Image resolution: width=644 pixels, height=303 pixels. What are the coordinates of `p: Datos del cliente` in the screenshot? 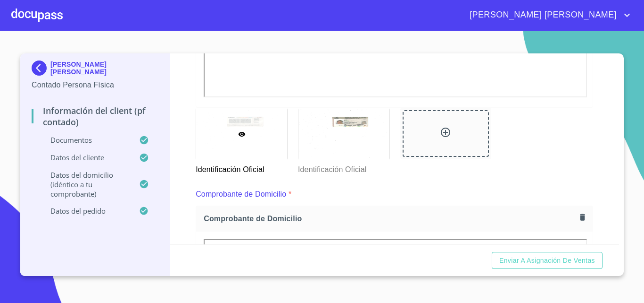 It's located at (85, 157).